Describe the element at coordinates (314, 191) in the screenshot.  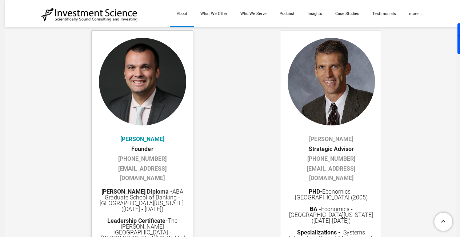
I see `font: PHD` at that location.